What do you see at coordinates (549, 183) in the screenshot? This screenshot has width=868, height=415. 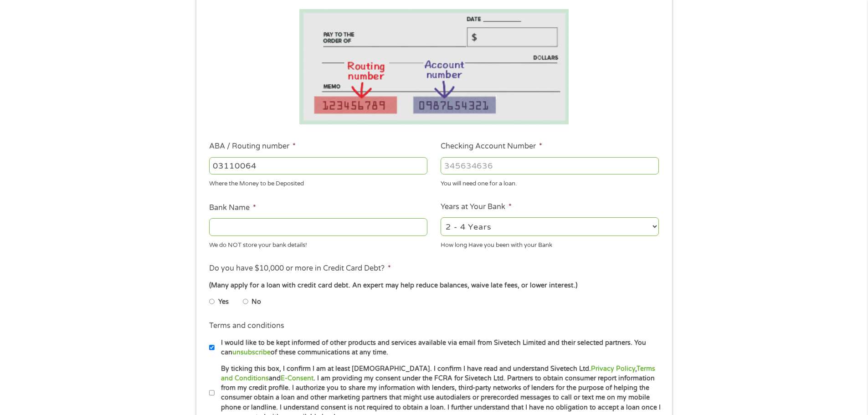 I see `div: You will need one for a loan.` at bounding box center [549, 183].